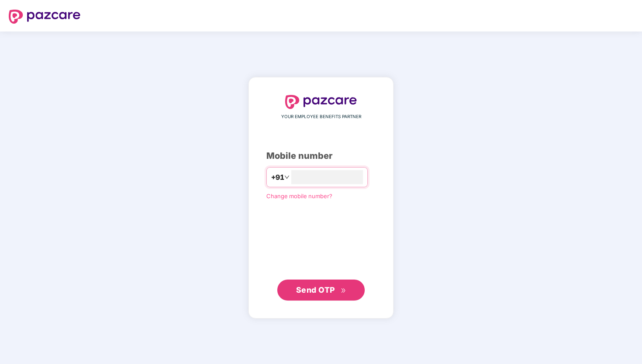 The height and width of the screenshot is (364, 642). What do you see at coordinates (299, 196) in the screenshot?
I see `span: Change mobile number?` at bounding box center [299, 196].